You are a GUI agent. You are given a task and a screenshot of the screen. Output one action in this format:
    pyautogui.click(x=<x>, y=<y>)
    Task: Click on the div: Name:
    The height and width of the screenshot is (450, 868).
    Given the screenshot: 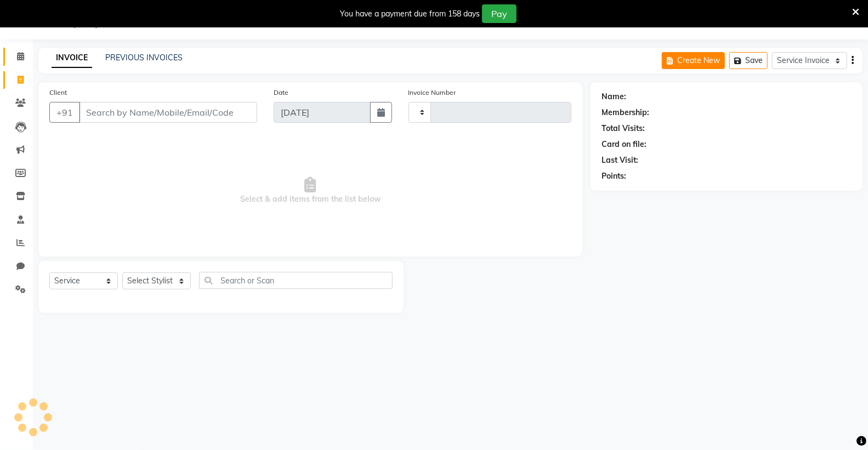 What is the action you would take?
    pyautogui.click(x=614, y=97)
    